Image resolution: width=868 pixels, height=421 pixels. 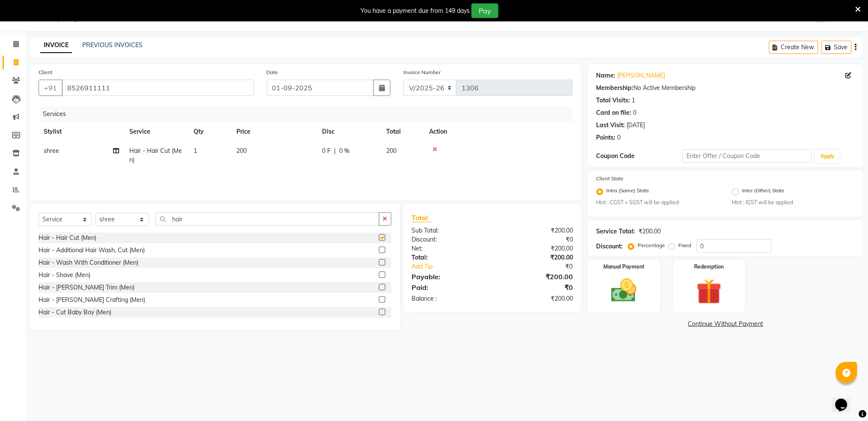 I want to click on a: Add Tip, so click(x=456, y=267).